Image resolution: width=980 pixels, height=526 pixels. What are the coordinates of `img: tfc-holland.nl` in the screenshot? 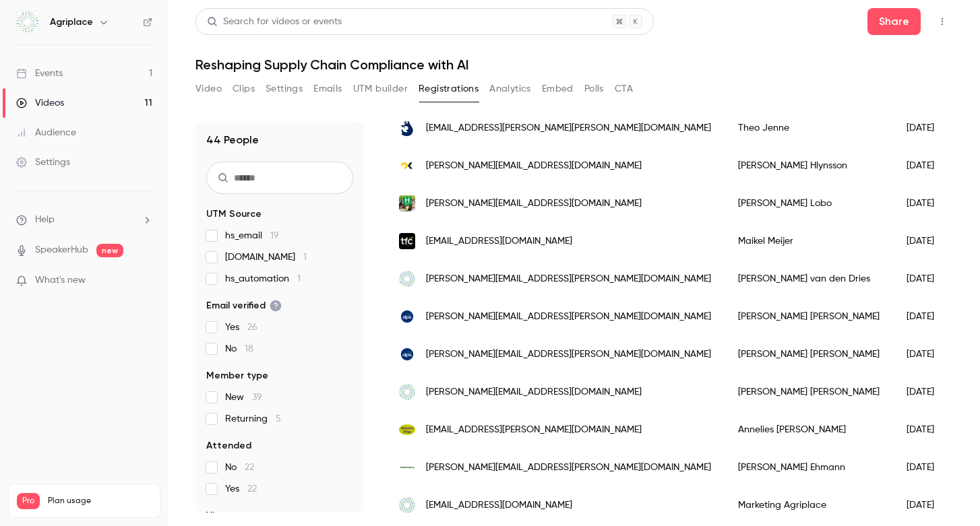 It's located at (407, 241).